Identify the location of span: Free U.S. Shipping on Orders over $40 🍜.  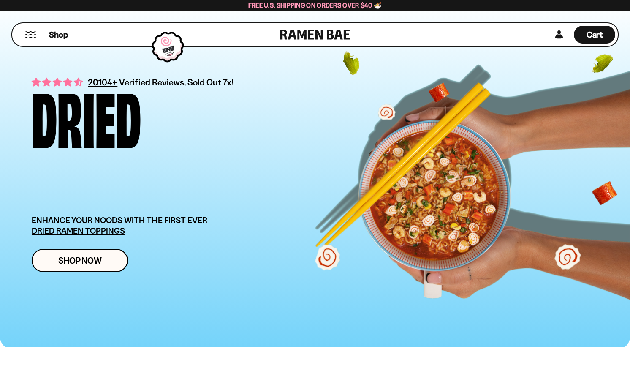
(315, 5).